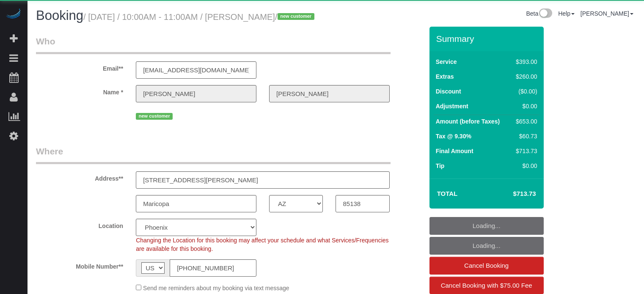  I want to click on span: Send me reminders about my booking via text message, so click(216, 288).